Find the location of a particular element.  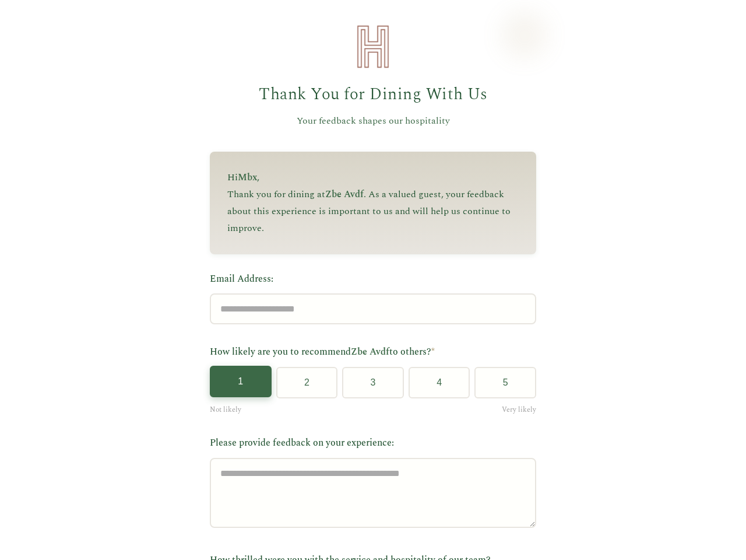

label: Email Address: is located at coordinates (373, 280).